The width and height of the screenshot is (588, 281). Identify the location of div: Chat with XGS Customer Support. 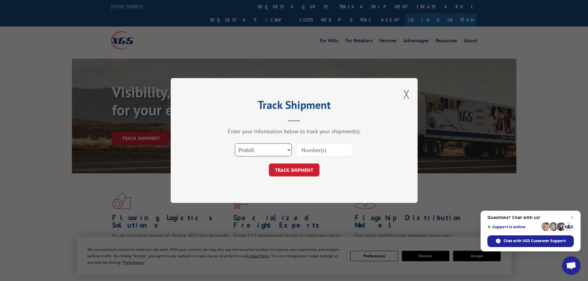
(531, 242).